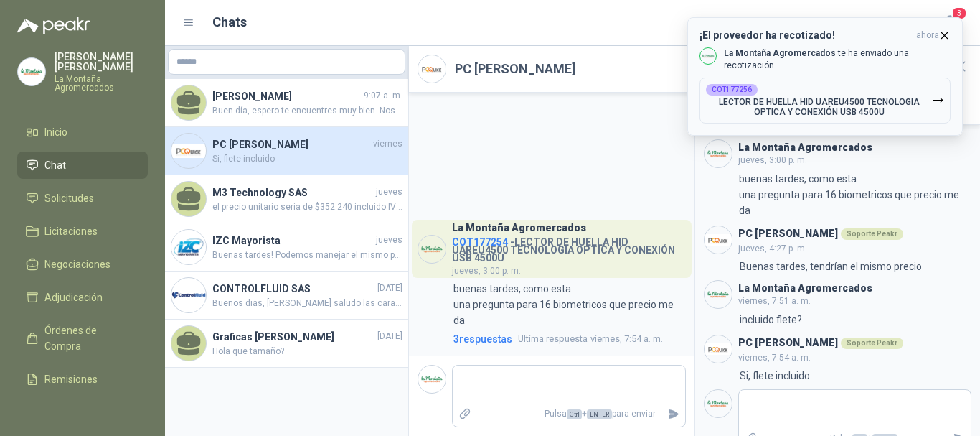 The image size is (980, 436). I want to click on p: Buenas tardes, tendrían el mismo precio, so click(831, 267).